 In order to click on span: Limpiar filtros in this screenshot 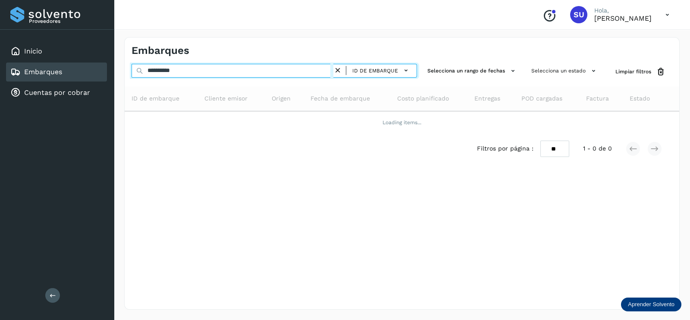, I will do `click(633, 72)`.